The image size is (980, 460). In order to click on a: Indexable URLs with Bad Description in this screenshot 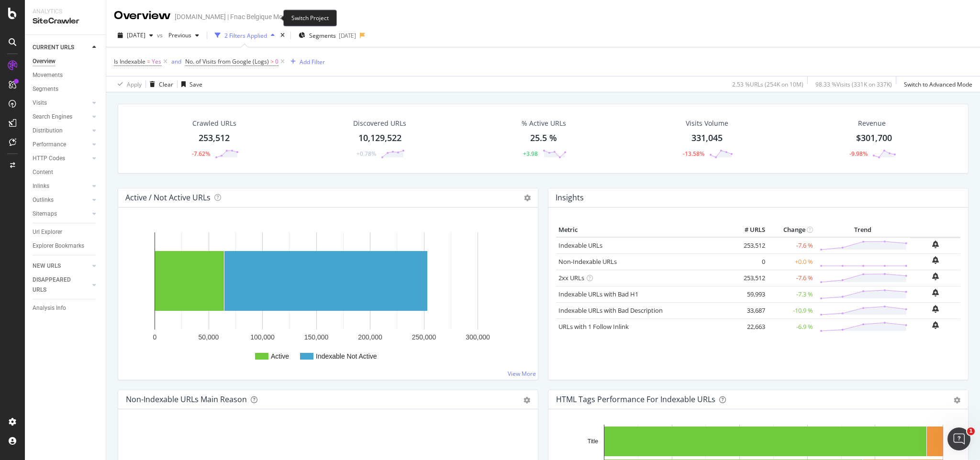, I will do `click(611, 310)`.